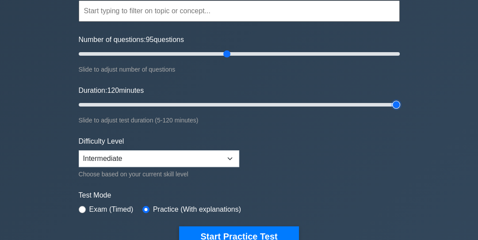  Describe the element at coordinates (150, 39) in the screenshot. I see `span: 95` at that location.